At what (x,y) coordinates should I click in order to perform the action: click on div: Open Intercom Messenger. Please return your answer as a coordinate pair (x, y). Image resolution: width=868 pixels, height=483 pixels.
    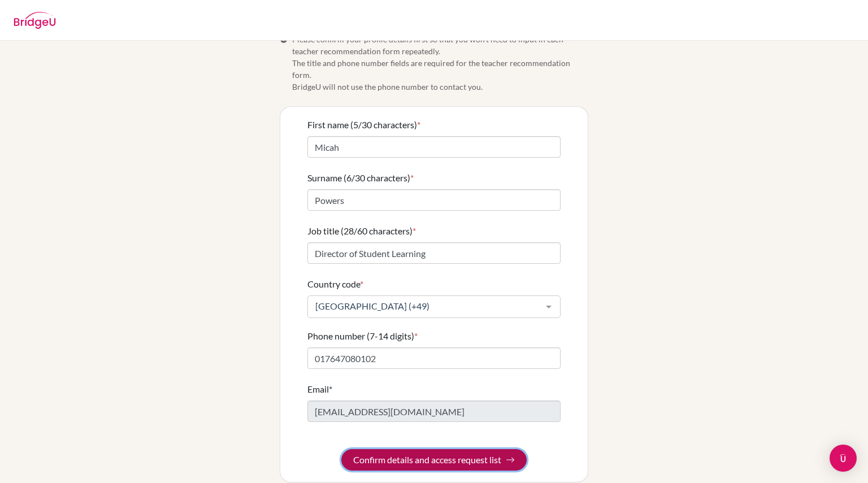
    Looking at the image, I should click on (843, 458).